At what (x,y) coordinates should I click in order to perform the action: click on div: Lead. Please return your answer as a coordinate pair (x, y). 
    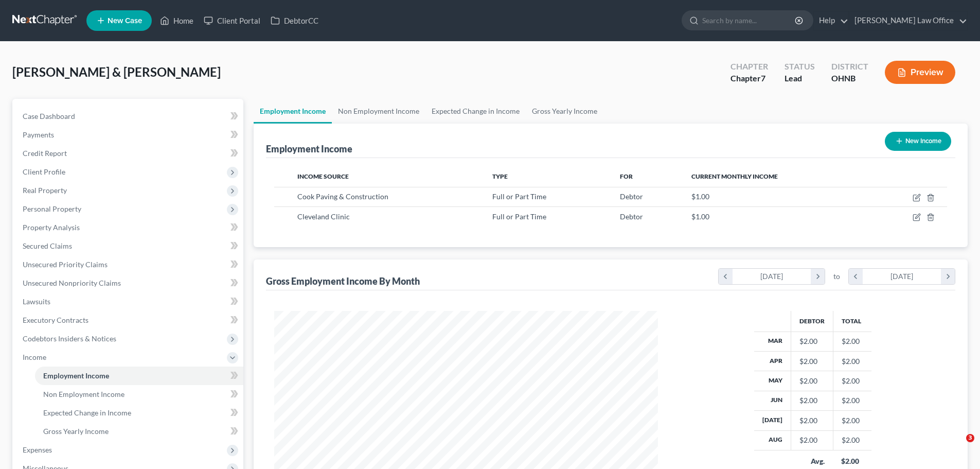
    Looking at the image, I should click on (800, 78).